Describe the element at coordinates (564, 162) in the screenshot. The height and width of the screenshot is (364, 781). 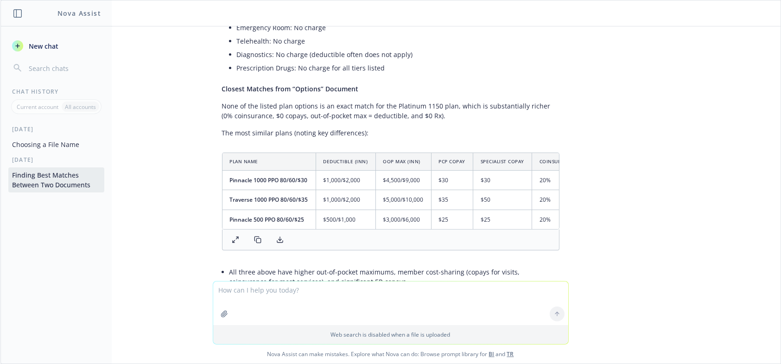
I see `th: Coinsurance (INN)` at that location.